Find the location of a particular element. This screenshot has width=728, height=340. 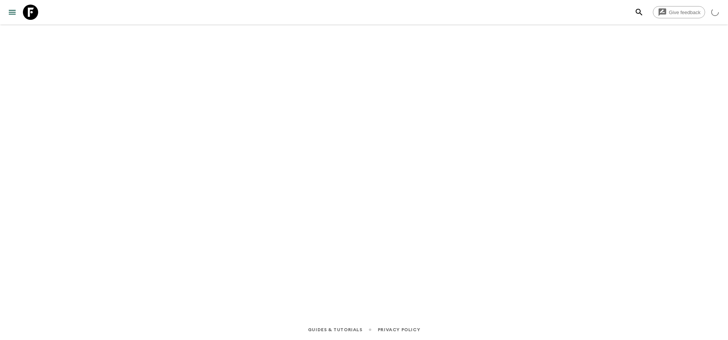

a: Guides & Tutorials is located at coordinates (335, 329).